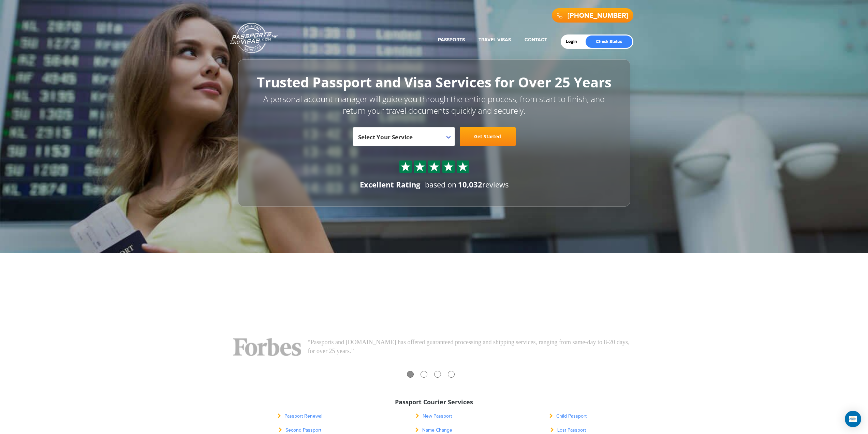  I want to click on a: Check Status, so click(609, 42).